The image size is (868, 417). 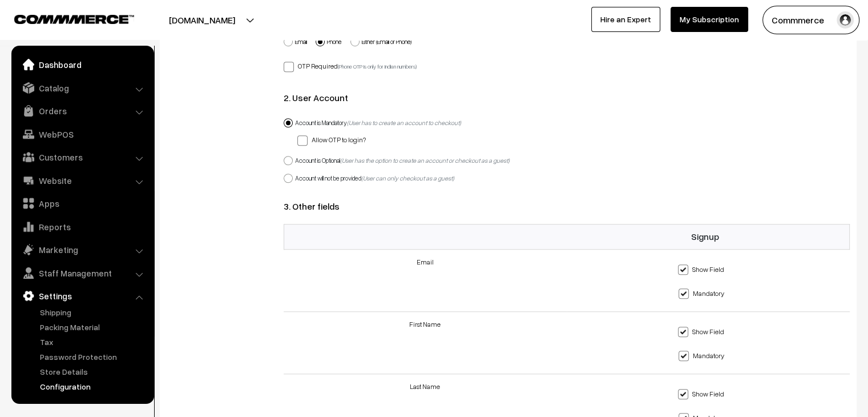 I want to click on label: Either (Email or Phone), so click(x=381, y=42).